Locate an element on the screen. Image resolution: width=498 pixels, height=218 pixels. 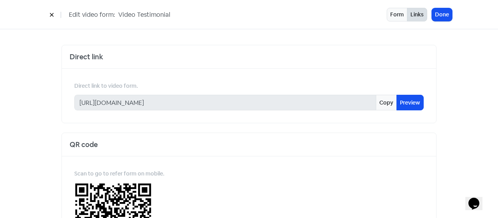
a: Preview is located at coordinates (410, 102).